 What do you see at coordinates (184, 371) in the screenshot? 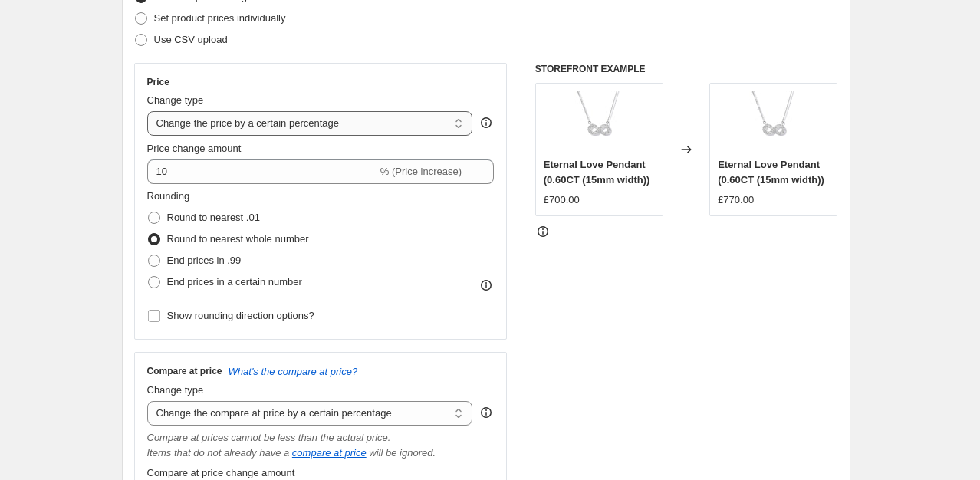
I see `h3: Compare at price` at bounding box center [184, 371].